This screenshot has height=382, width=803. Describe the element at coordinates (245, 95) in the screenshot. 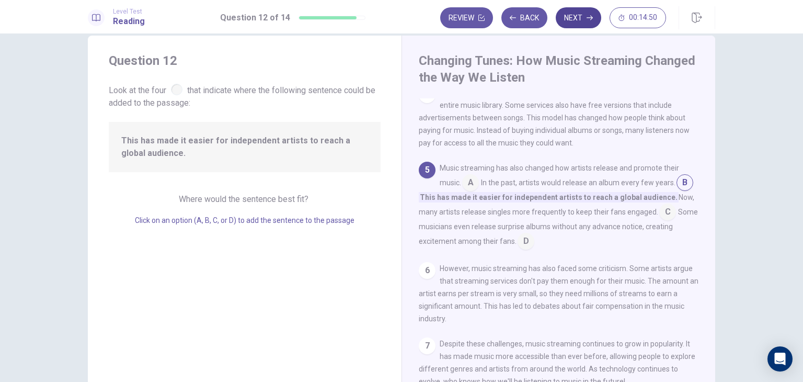

I see `span: Look at the four that indicate where the following sentence could be added to the passage:` at that location.